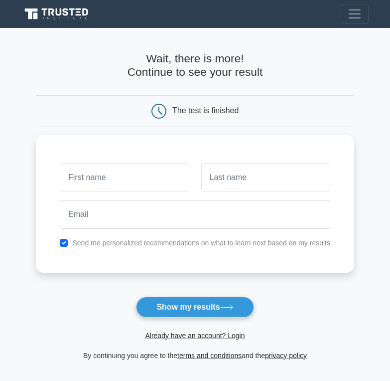 The width and height of the screenshot is (390, 381). Describe the element at coordinates (195, 336) in the screenshot. I see `a: Already have an account? Login` at that location.